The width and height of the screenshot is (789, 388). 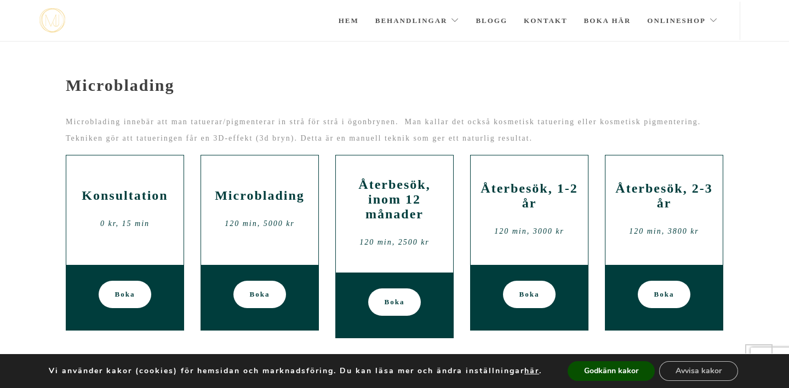 I want to click on div: 120 min, 5000 kr, so click(x=260, y=224).